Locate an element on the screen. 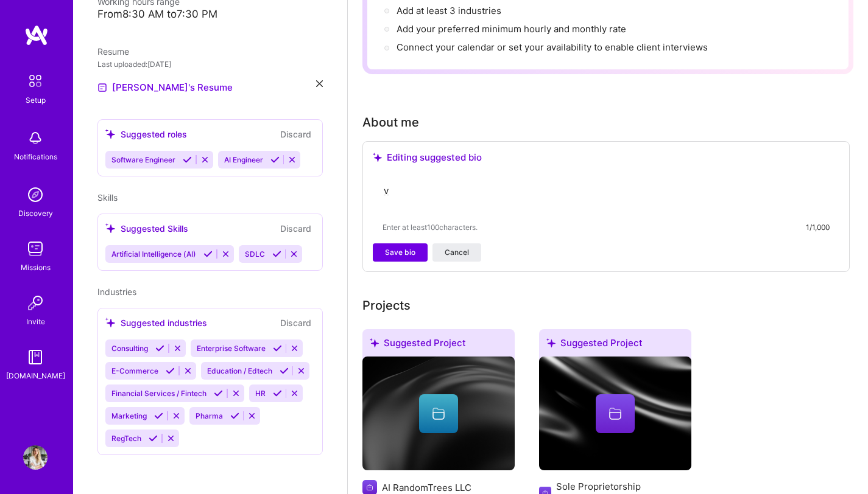  span: E-Commerce is located at coordinates (134, 371).